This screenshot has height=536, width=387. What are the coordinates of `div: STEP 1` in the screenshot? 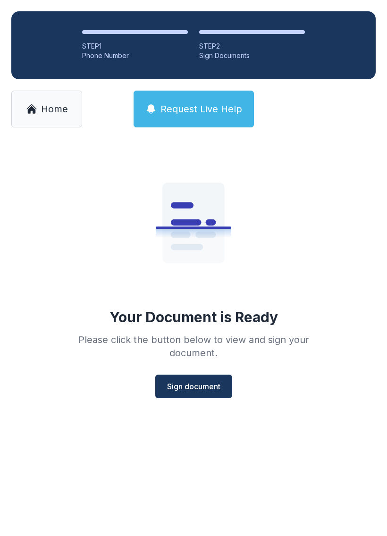 It's located at (135, 46).